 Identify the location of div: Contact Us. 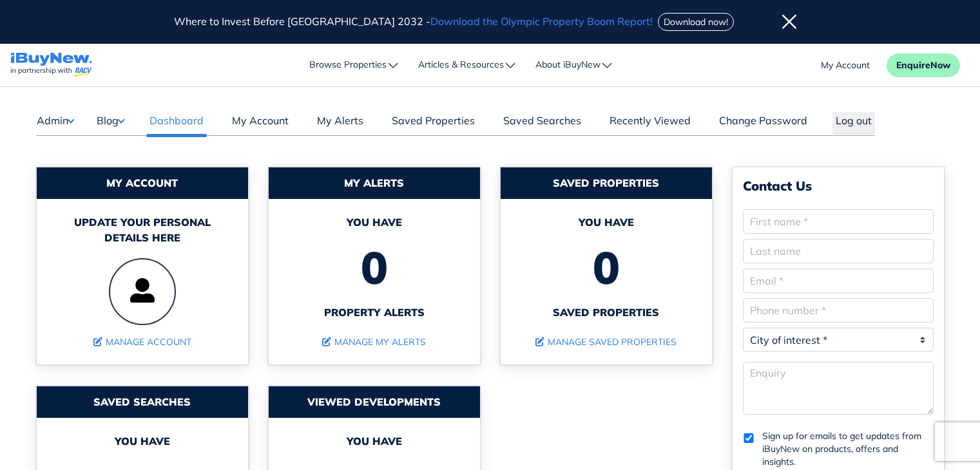
(838, 186).